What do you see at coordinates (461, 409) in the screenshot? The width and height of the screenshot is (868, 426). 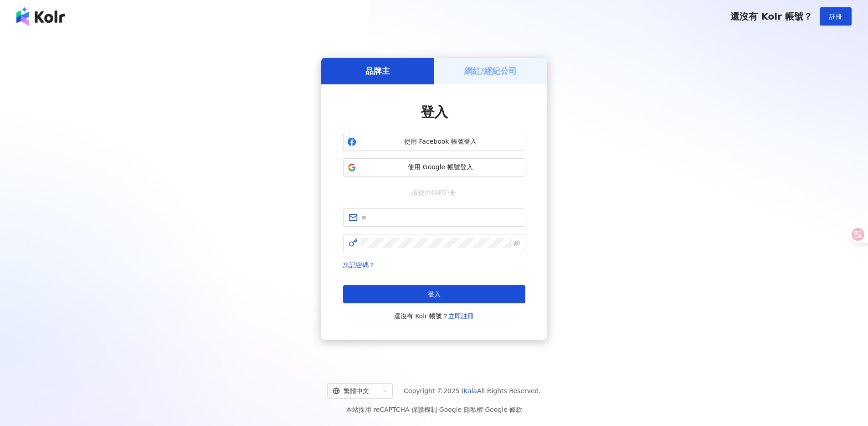 I see `a: Google 隱私權` at bounding box center [461, 409].